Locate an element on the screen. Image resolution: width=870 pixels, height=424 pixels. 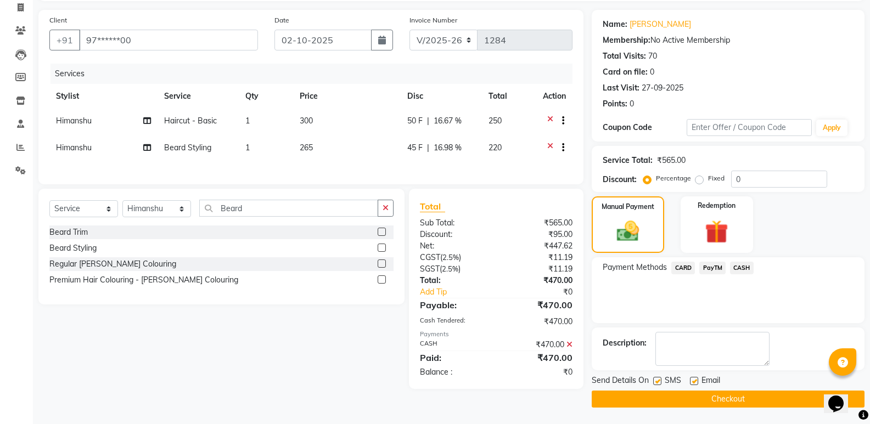
div: CASH is located at coordinates (454, 345).